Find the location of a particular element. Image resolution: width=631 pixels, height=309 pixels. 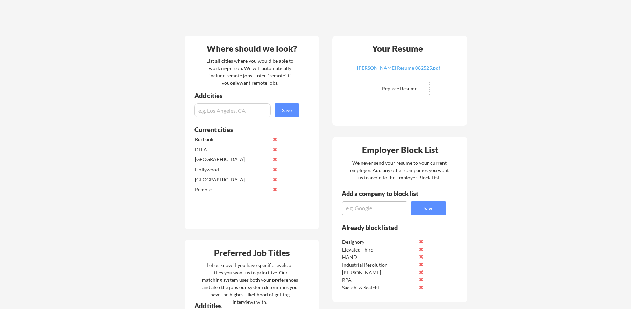

div: List all cities where you would be able to work in-person. We will automatically include remote j... is located at coordinates (250, 72).